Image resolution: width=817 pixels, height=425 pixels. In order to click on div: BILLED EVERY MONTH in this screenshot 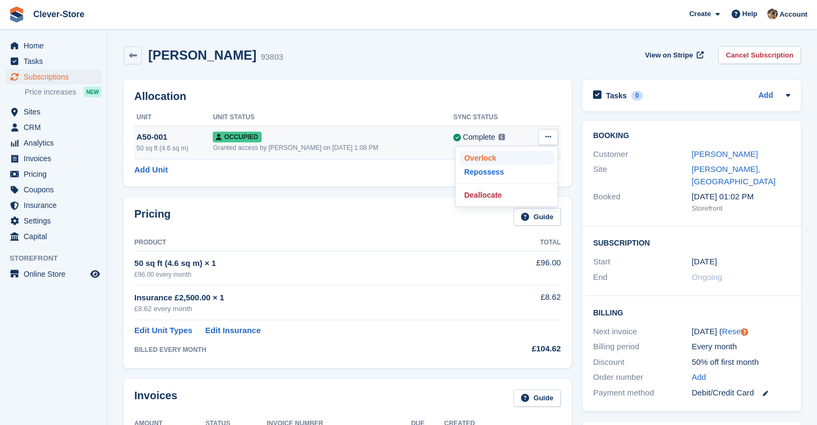, I will do `click(307, 350)`.